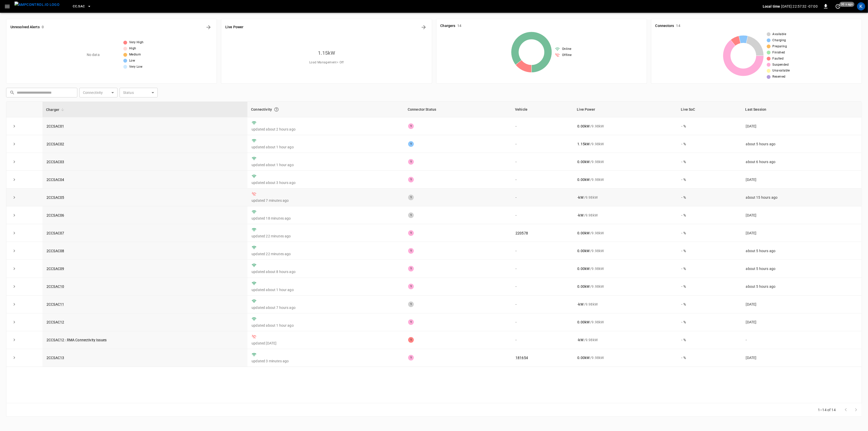 The height and width of the screenshot is (431, 868). What do you see at coordinates (458, 109) in the screenshot?
I see `th: Connector Status` at bounding box center [458, 109].